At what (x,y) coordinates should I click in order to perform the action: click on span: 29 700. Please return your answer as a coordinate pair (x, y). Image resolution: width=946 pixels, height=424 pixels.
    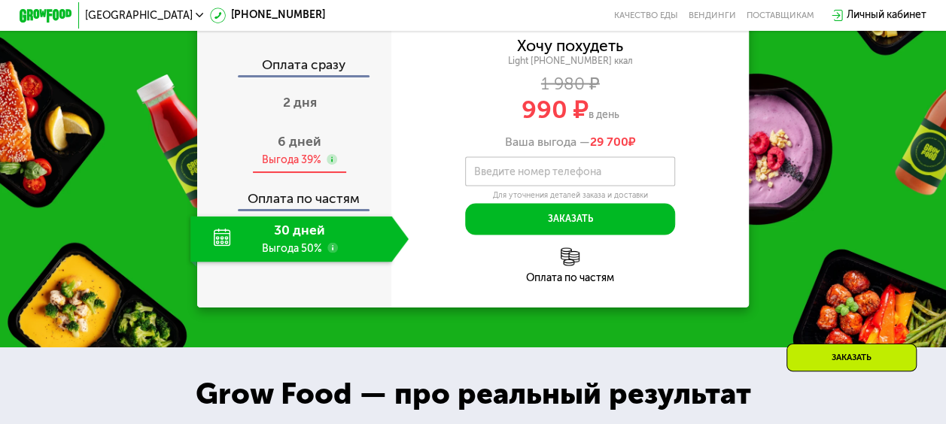
    Looking at the image, I should click on (609, 141).